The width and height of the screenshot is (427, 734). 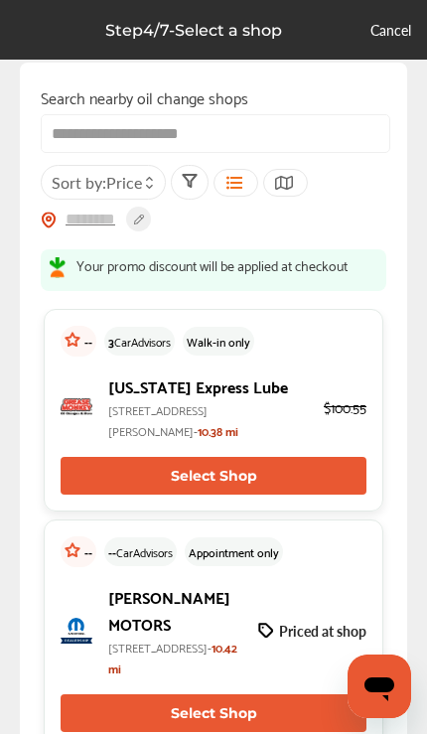 What do you see at coordinates (96, 182) in the screenshot?
I see `span: Sort by :` at bounding box center [96, 182].